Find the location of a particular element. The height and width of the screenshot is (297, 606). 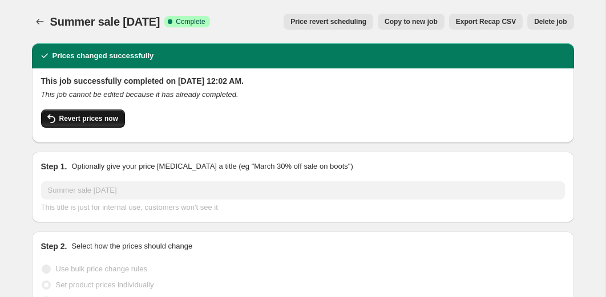

h2: Step 1. is located at coordinates (54, 167).